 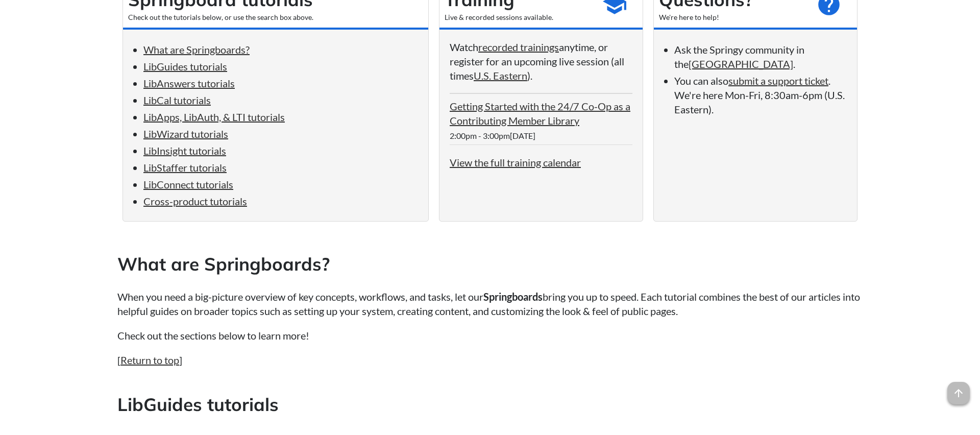 What do you see at coordinates (184, 167) in the screenshot?
I see `a: LibStaffer tutorials` at bounding box center [184, 167].